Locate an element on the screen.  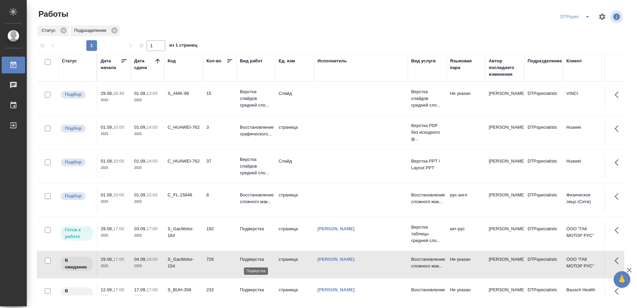
p: 16:40 is located at coordinates (118, 93).